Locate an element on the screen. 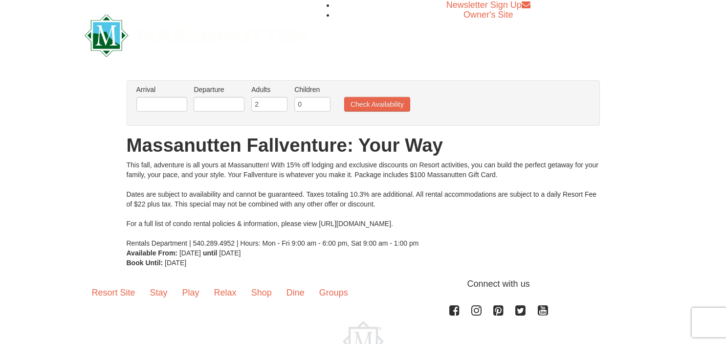 This screenshot has width=726, height=344. strong: Book Until: is located at coordinates (145, 263).